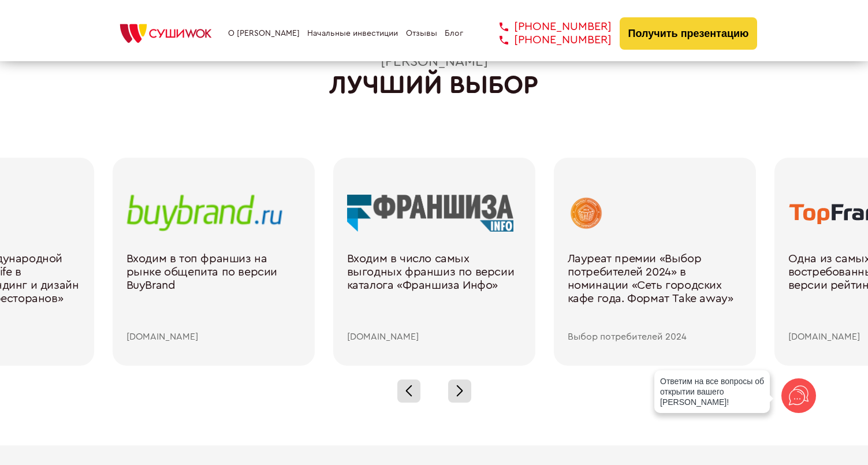 The width and height of the screenshot is (868, 465). Describe the element at coordinates (454, 34) in the screenshot. I see `a: Блог` at that location.